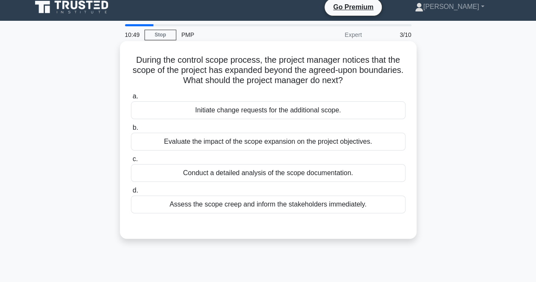 The image size is (536, 282). I want to click on span: b., so click(135, 127).